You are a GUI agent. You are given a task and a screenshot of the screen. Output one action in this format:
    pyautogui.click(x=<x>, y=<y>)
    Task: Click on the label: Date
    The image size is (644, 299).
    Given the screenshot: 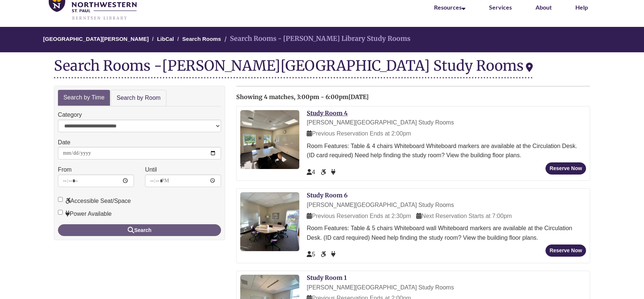 What is the action you would take?
    pyautogui.click(x=64, y=143)
    